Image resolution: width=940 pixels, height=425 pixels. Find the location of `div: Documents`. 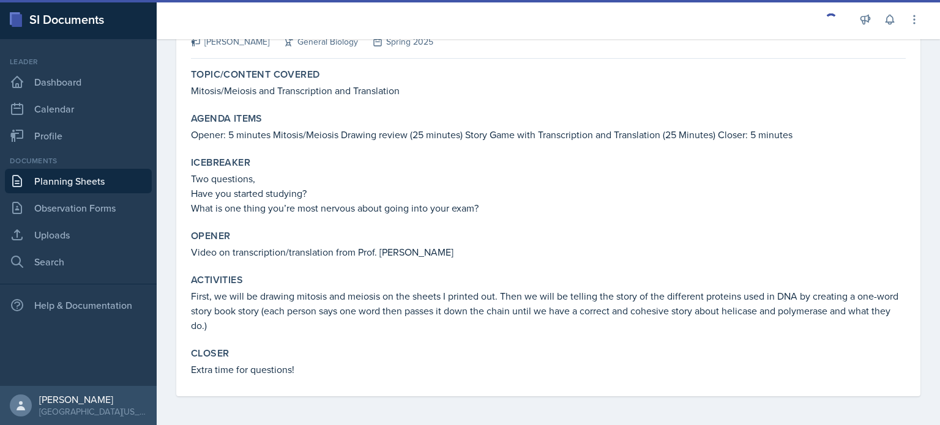

div: Documents is located at coordinates (78, 161).